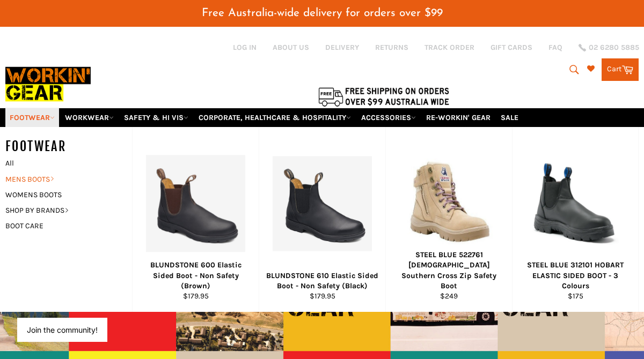 The image size is (644, 359). I want to click on img: STEEL BLUE 312101 HOBART ELASTIC SIDED BOOT - Workin' Gear, so click(575, 204).